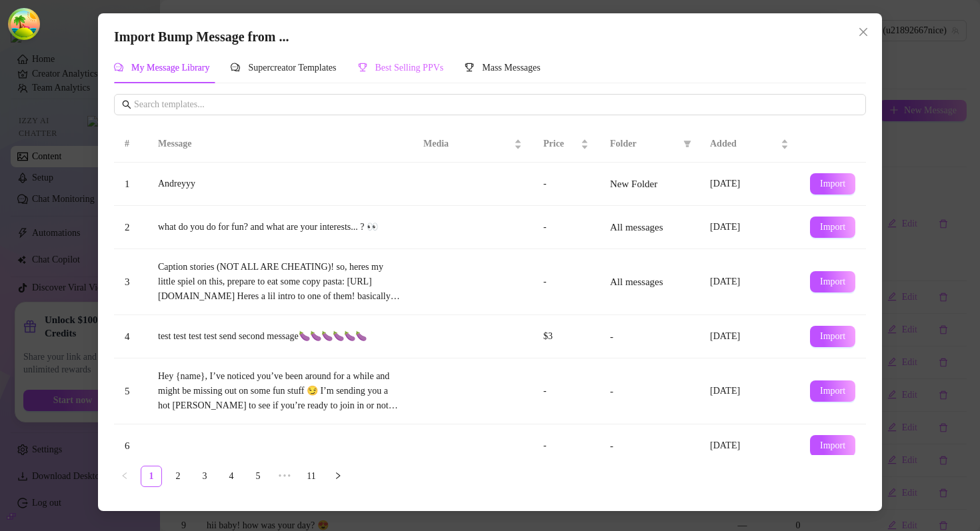 The width and height of the screenshot is (980, 531). What do you see at coordinates (151, 477) in the screenshot?
I see `a: 1` at bounding box center [151, 477].